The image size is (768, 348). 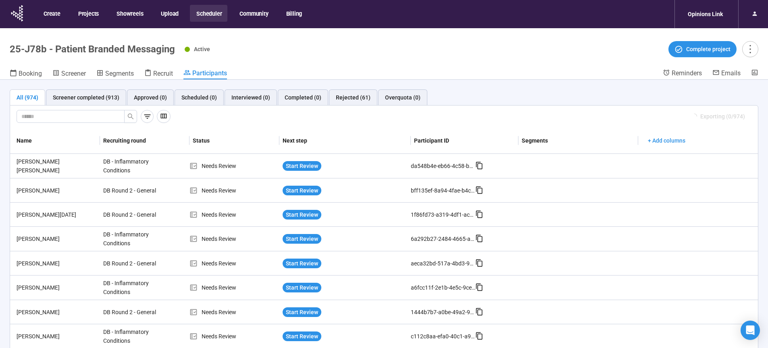 I want to click on div: c112c8aa-efa0-40c1-a9ec-cc6963111590, so click(x=443, y=337).